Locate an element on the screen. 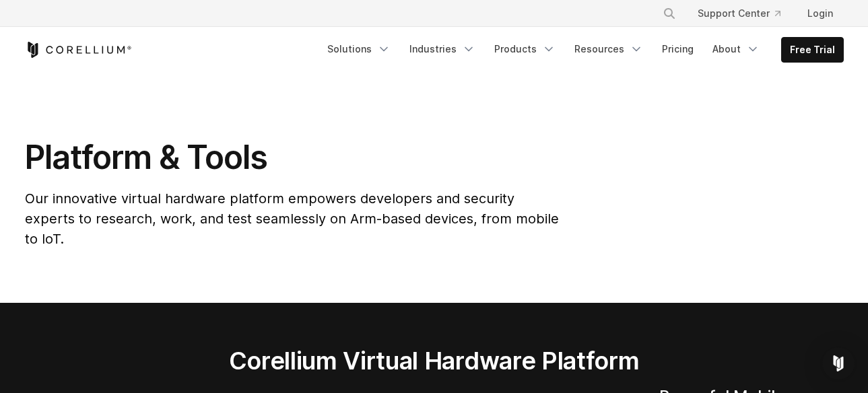 The image size is (868, 393). a: Corellium Home is located at coordinates (78, 50).